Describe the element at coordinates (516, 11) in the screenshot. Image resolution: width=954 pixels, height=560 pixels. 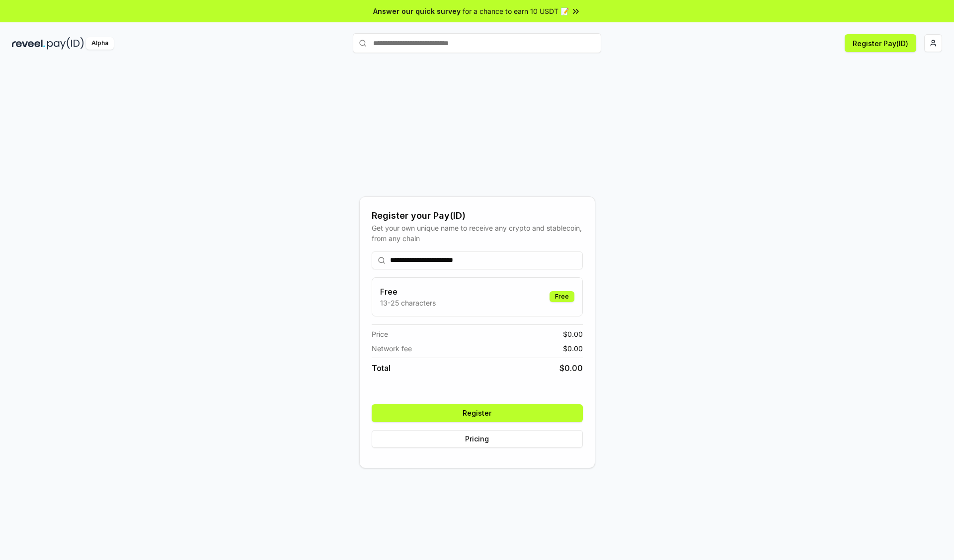
I see `span: for a chance to earn 10 USDT 📝` at that location.